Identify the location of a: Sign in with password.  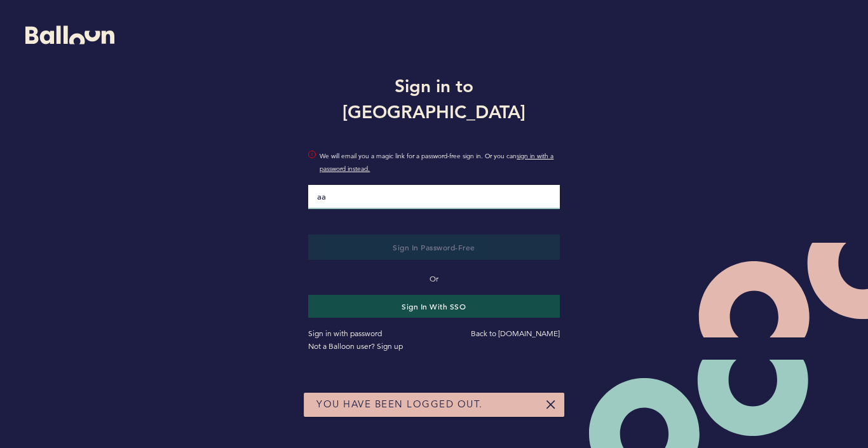
(345, 333).